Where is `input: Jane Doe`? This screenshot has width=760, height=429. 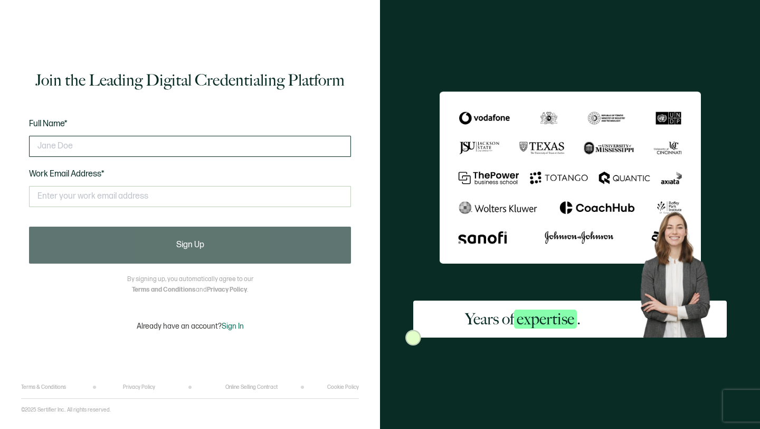
input: Jane Doe is located at coordinates (190, 146).